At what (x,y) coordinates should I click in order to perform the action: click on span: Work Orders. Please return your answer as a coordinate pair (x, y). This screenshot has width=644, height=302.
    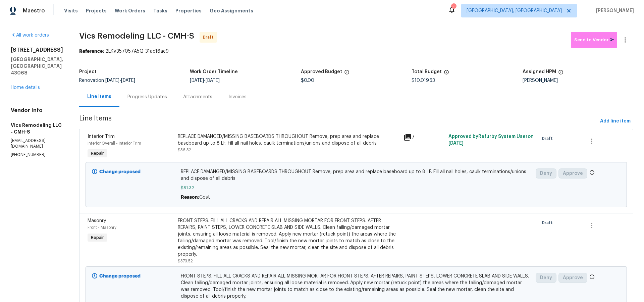
    Looking at the image, I should click on (130, 11).